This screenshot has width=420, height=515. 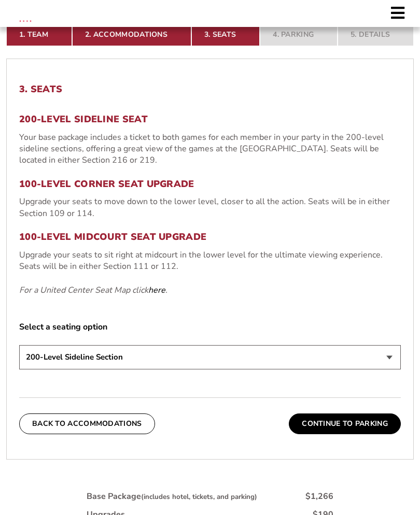 What do you see at coordinates (345, 424) in the screenshot?
I see `button: Continue To Parking` at bounding box center [345, 424].